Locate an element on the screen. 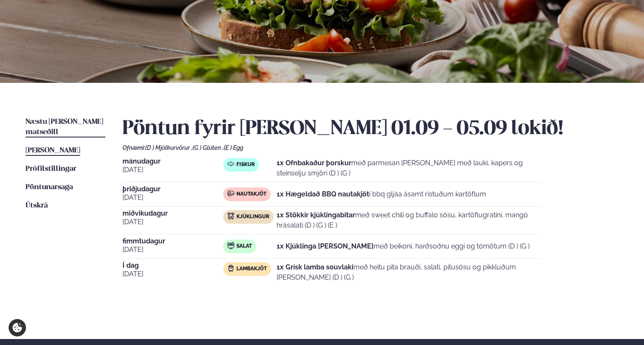 The height and width of the screenshot is (345, 644). img: chicken.svg is located at coordinates (231, 216).